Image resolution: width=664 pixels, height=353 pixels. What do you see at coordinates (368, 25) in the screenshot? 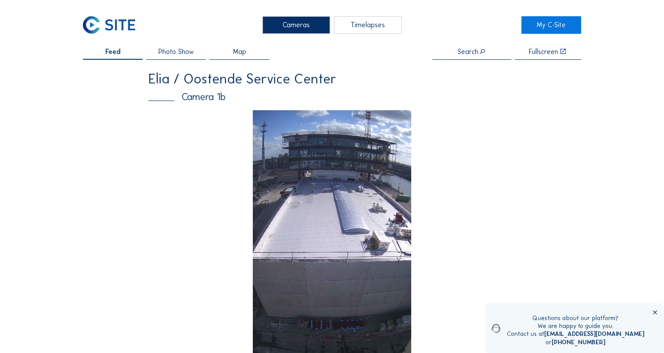
I see `div: Timelapses` at bounding box center [368, 25].